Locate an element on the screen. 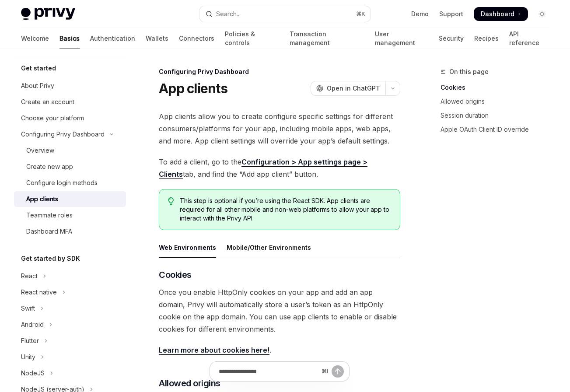 This screenshot has width=570, height=392. a: Allowed origins is located at coordinates (498, 102).